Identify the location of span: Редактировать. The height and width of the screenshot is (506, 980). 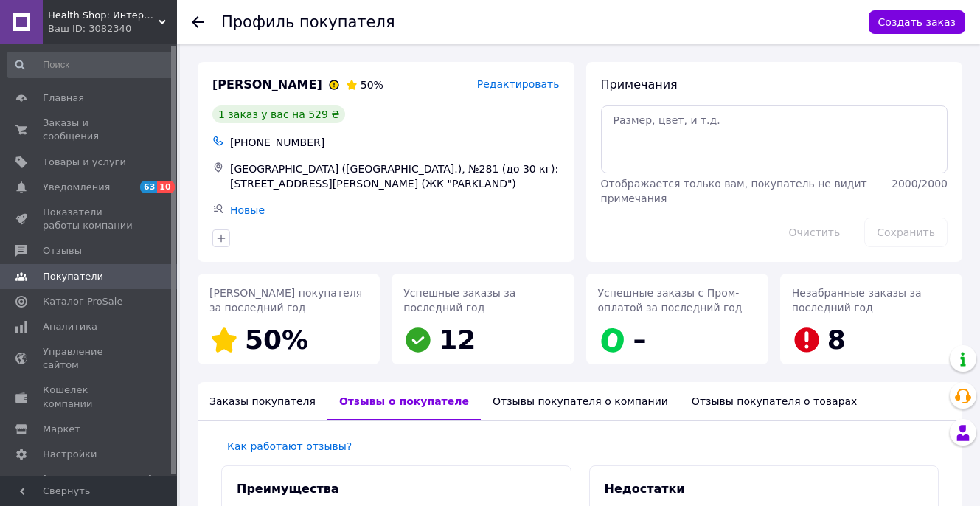
(518, 84).